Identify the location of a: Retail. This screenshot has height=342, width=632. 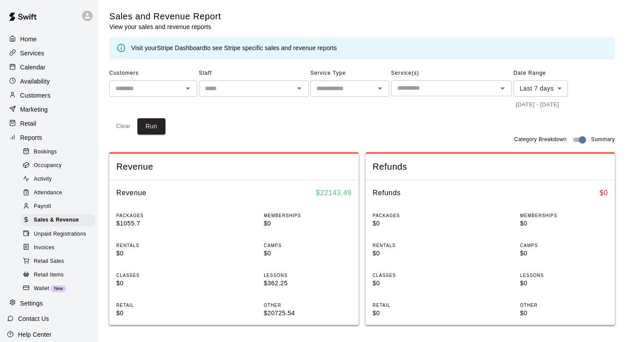
(49, 123).